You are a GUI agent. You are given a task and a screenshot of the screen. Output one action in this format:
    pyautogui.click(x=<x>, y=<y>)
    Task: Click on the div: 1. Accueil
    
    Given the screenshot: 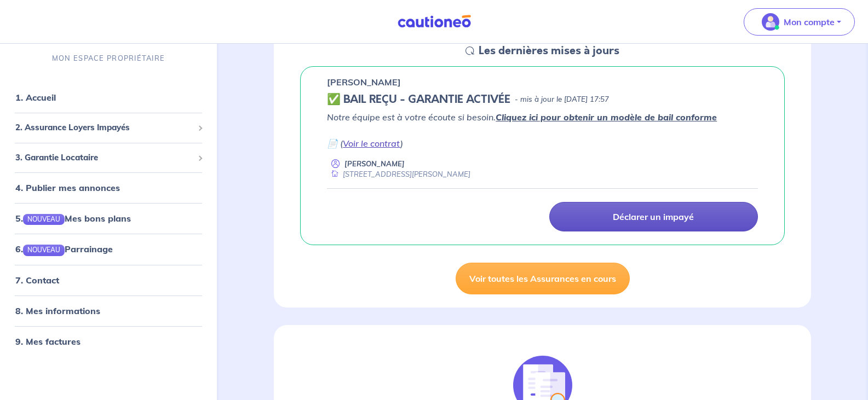 What is the action you would take?
    pyautogui.click(x=108, y=97)
    